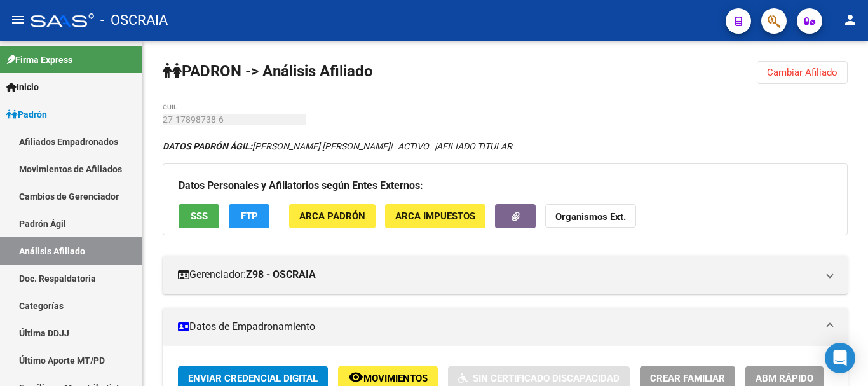  I want to click on strong: Z98 - OSCRAIA, so click(281, 275).